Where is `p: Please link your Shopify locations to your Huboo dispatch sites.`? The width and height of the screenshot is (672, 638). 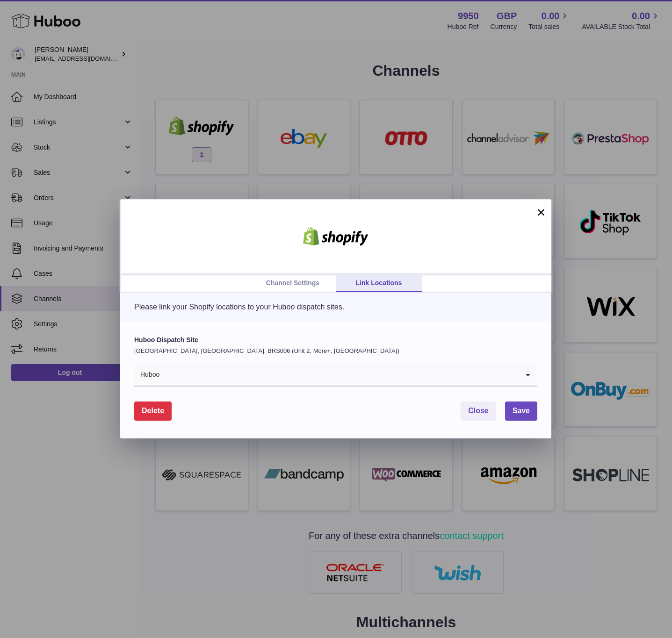
p: Please link your Shopify locations to your Huboo dispatch sites. is located at coordinates (336, 307).